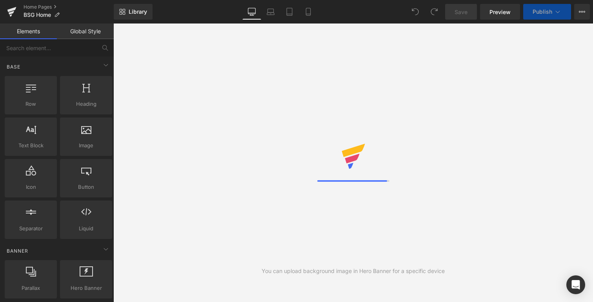  Describe the element at coordinates (17, 251) in the screenshot. I see `span: Banner` at that location.